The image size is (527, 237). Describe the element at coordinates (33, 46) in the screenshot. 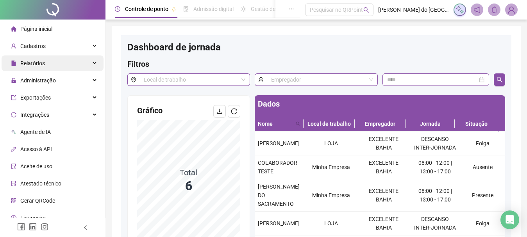

I see `span: Cadastros` at that location.